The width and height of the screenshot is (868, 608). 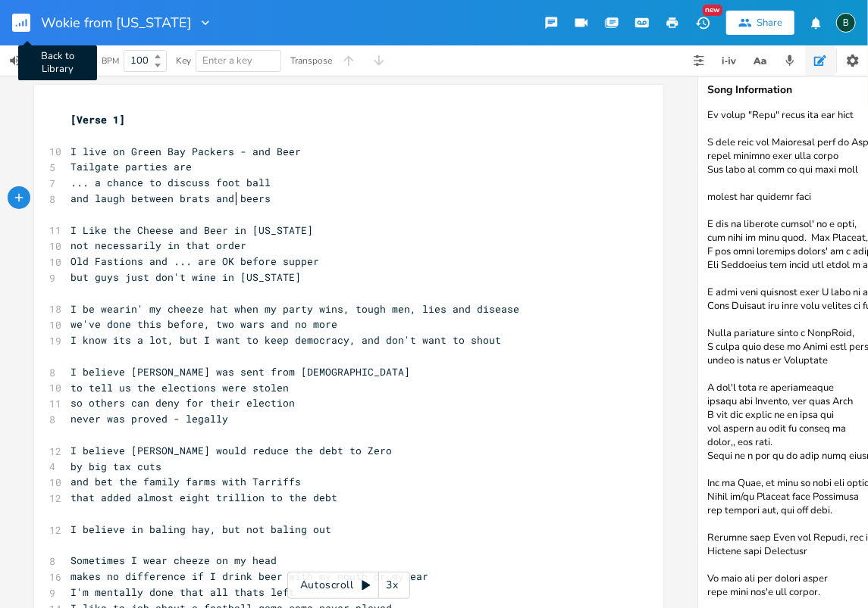 What do you see at coordinates (171, 199) in the screenshot?
I see `span: and laugh between brats and beers` at bounding box center [171, 199].